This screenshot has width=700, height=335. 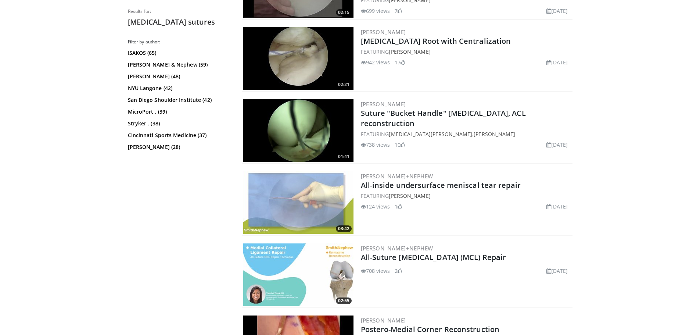 What do you see at coordinates (178, 135) in the screenshot?
I see `a: Cincinnati Sports Medicine (37)` at bounding box center [178, 135].